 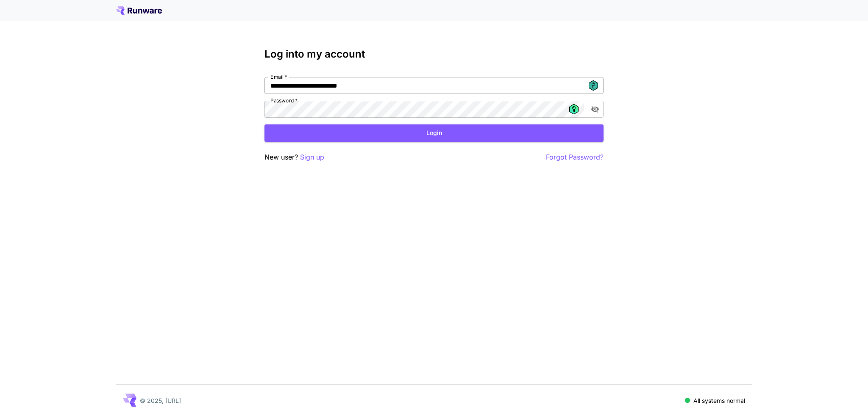 What do you see at coordinates (311, 157) in the screenshot?
I see `button: Sign up` at bounding box center [311, 157].